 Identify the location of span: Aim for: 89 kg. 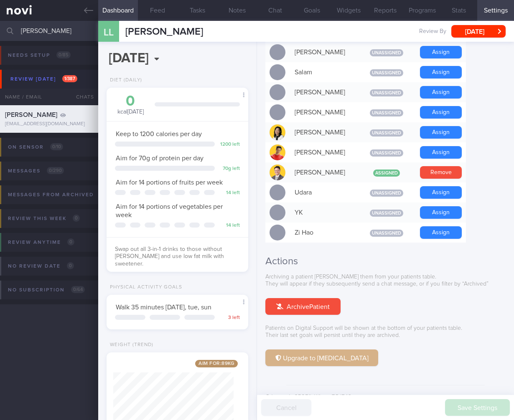
(217, 364).